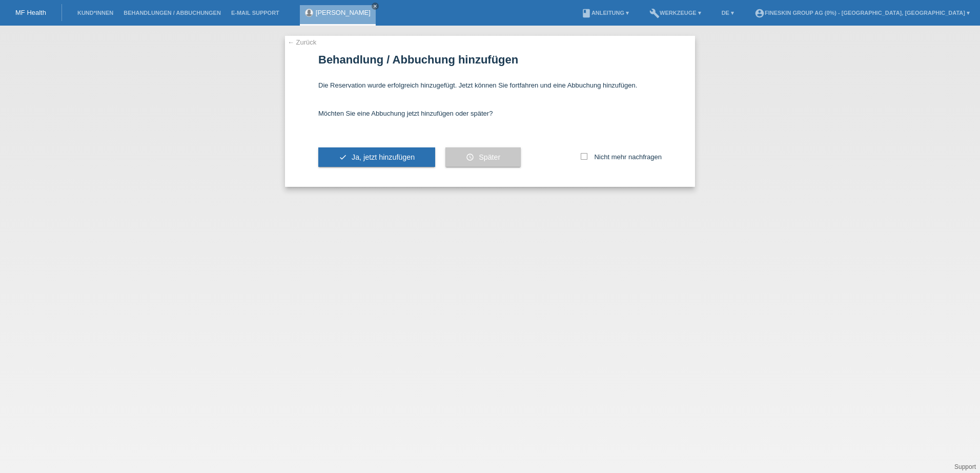 The width and height of the screenshot is (980, 473). Describe the element at coordinates (375, 6) in the screenshot. I see `i: close` at that location.